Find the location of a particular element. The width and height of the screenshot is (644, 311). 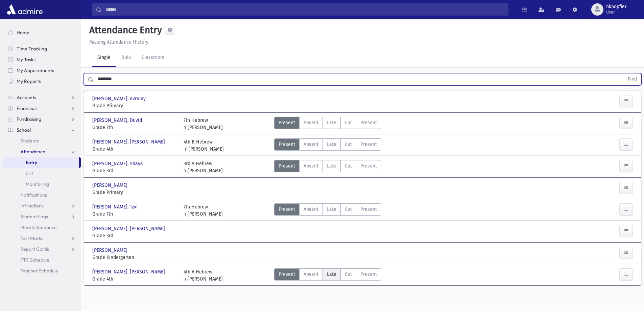

span: Test Marks is located at coordinates (32, 238).